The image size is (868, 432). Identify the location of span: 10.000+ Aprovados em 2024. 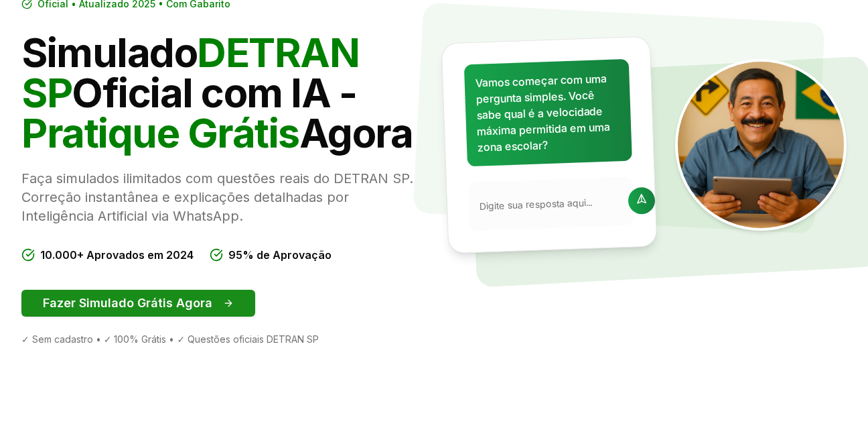
(117, 255).